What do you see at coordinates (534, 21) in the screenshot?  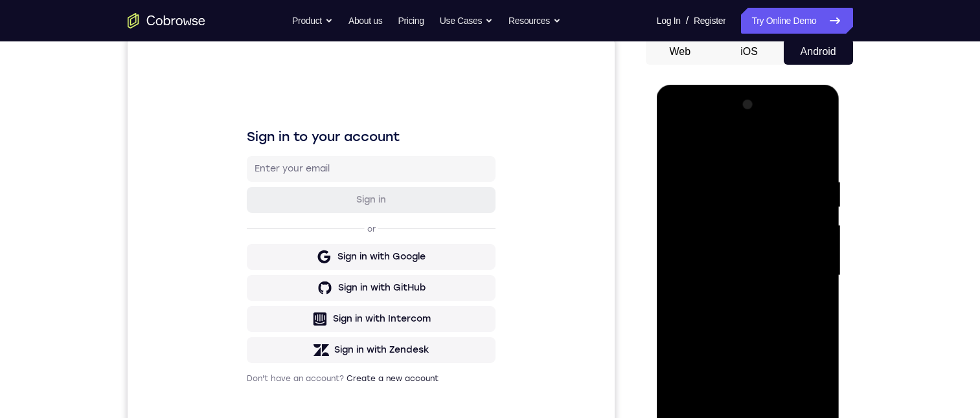 I see `button: Resources` at bounding box center [534, 21].